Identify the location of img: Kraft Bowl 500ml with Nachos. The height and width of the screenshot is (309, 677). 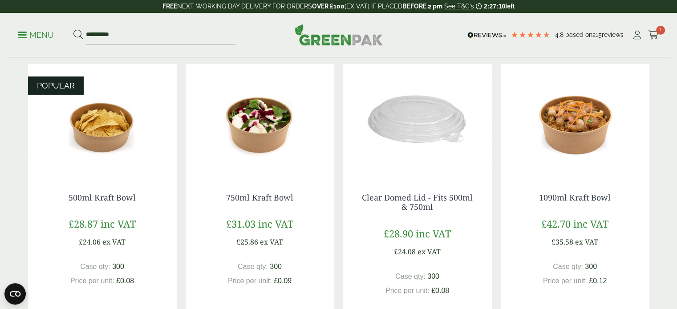
(102, 120).